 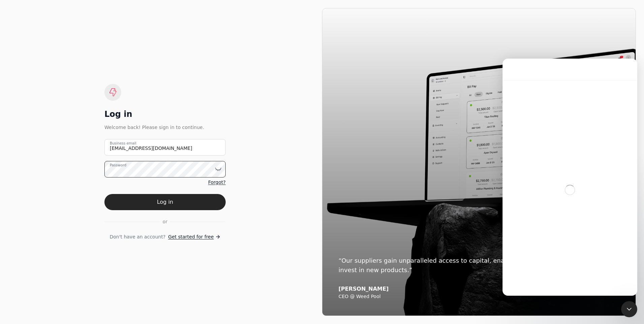 I want to click on div: CEO @ Weed Pool, so click(x=479, y=297).